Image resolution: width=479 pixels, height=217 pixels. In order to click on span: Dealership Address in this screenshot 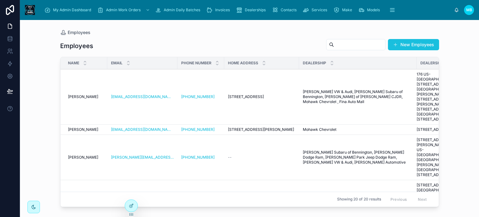, I will do `click(438, 63)`.